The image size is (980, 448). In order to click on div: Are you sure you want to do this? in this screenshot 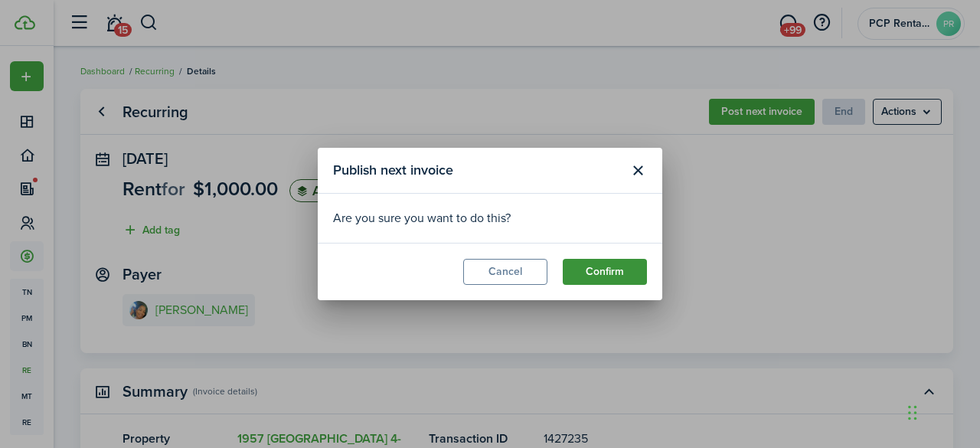, I will do `click(490, 218)`.